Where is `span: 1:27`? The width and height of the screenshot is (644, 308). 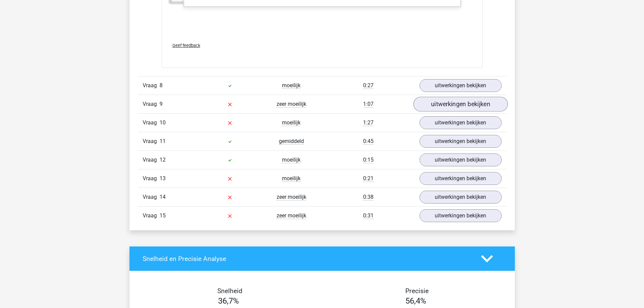
span: 1:27 is located at coordinates (369, 123).